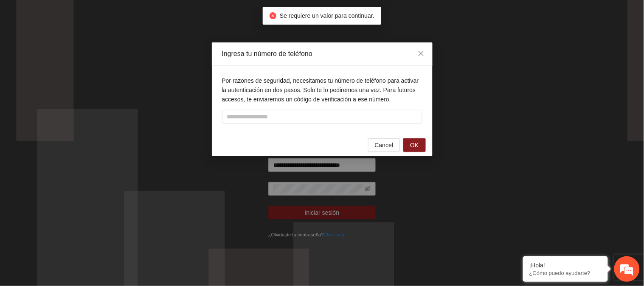 This screenshot has height=286, width=644. What do you see at coordinates (421, 54) in the screenshot?
I see `button: Close` at bounding box center [421, 54].